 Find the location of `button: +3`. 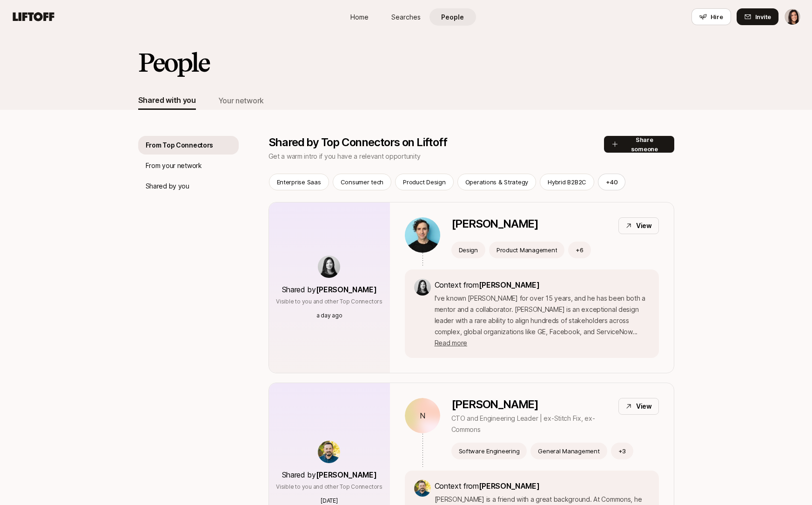

button: +3 is located at coordinates (622, 451).